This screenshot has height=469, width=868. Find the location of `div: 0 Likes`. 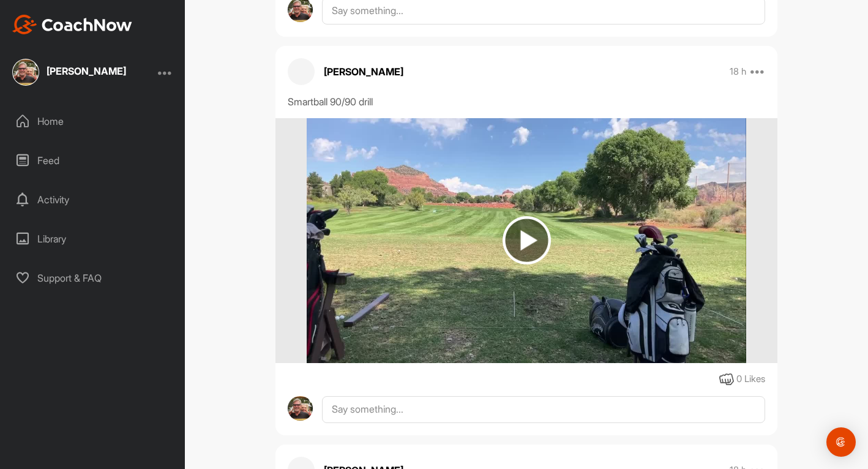

div: 0 Likes is located at coordinates (750, 379).